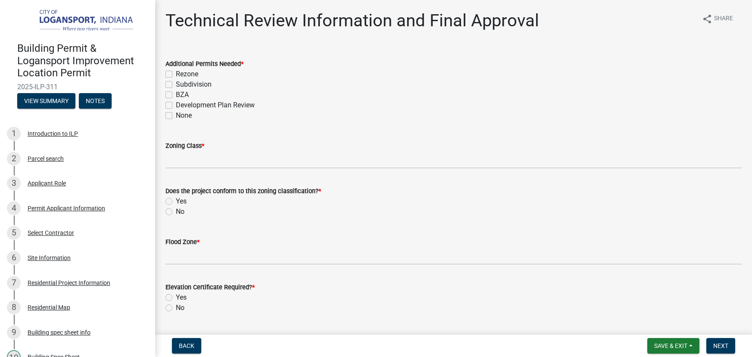 The height and width of the screenshot is (357, 752). What do you see at coordinates (14, 233) in the screenshot?
I see `div: 5` at bounding box center [14, 233].